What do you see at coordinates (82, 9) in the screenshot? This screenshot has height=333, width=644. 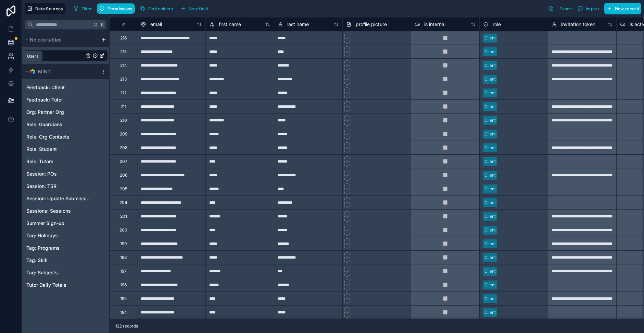 I see `button: Filter` at bounding box center [82, 9].